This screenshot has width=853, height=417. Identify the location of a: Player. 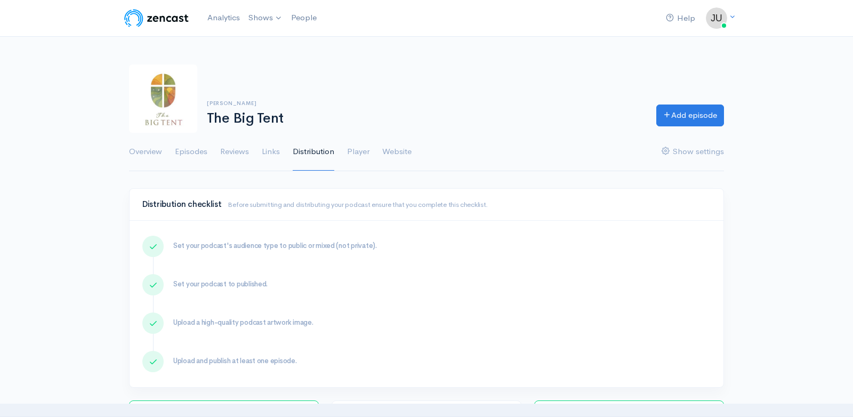
(358, 152).